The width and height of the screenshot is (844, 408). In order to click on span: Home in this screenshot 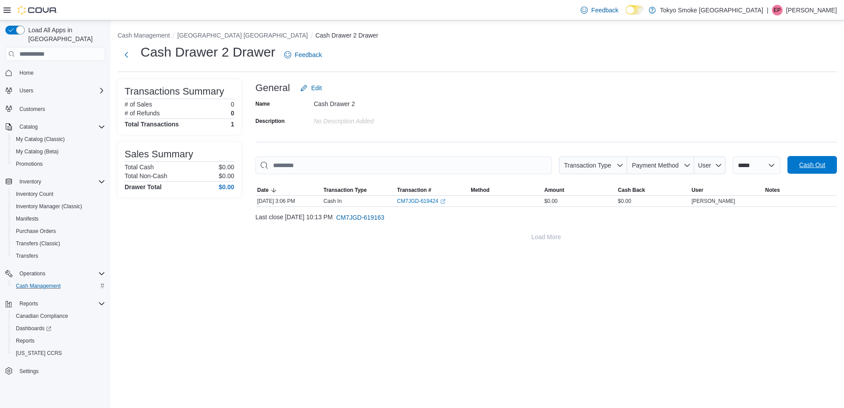, I will do `click(27, 73)`.